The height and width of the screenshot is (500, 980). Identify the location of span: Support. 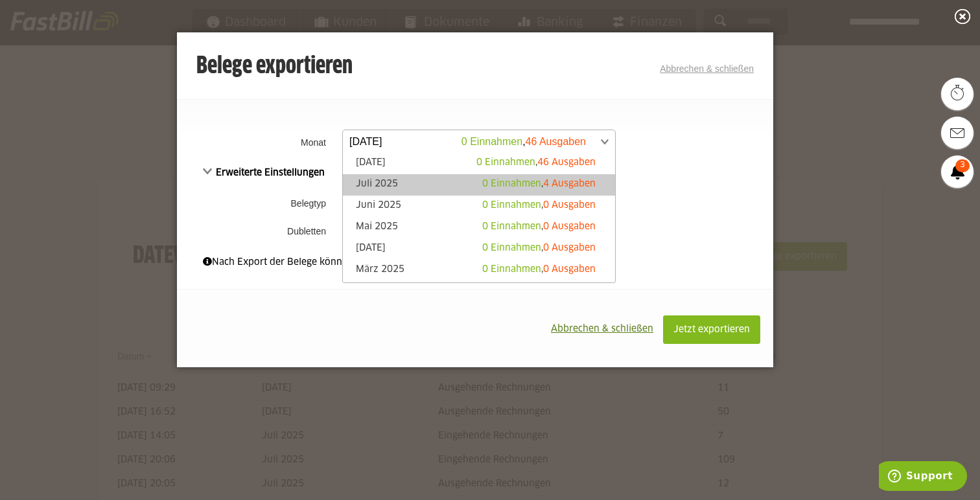
(51, 15).